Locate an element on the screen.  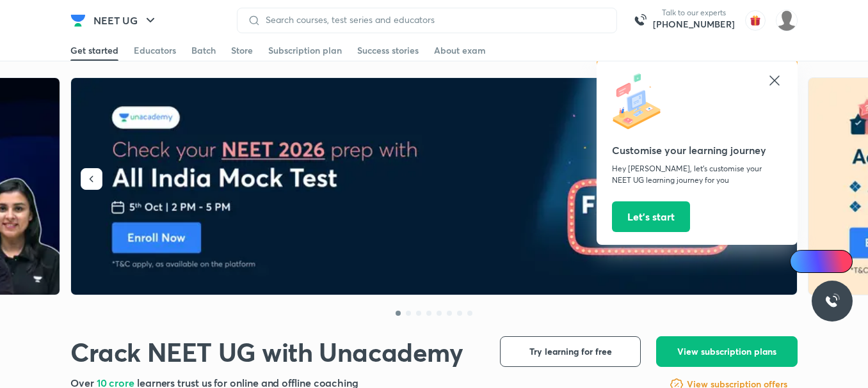
img: Company Logo is located at coordinates (78, 20).